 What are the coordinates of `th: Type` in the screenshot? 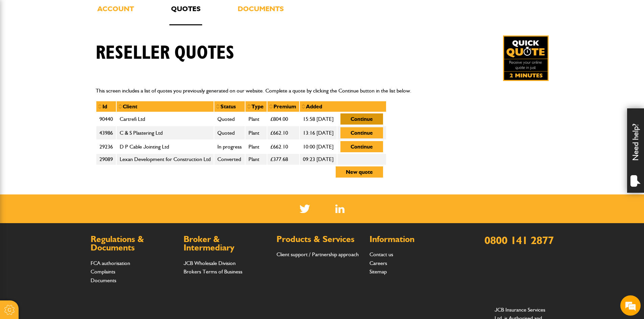 It's located at (256, 107).